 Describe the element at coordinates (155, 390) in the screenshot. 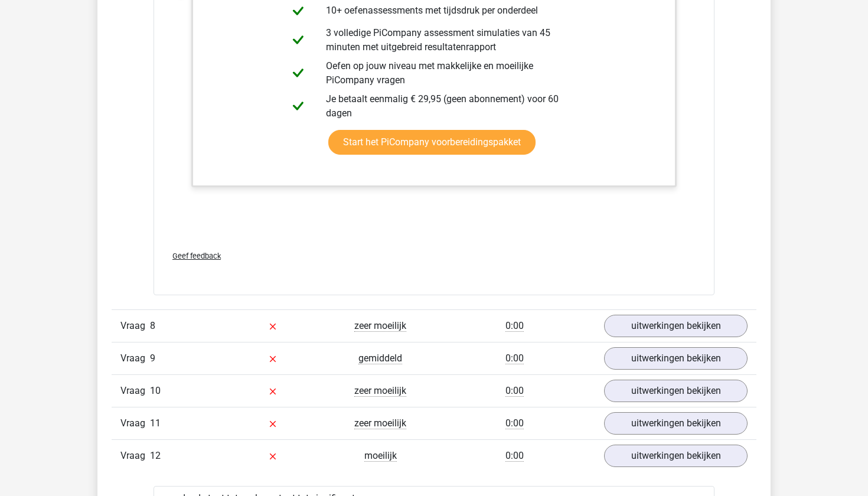

I see `span: 10` at that location.